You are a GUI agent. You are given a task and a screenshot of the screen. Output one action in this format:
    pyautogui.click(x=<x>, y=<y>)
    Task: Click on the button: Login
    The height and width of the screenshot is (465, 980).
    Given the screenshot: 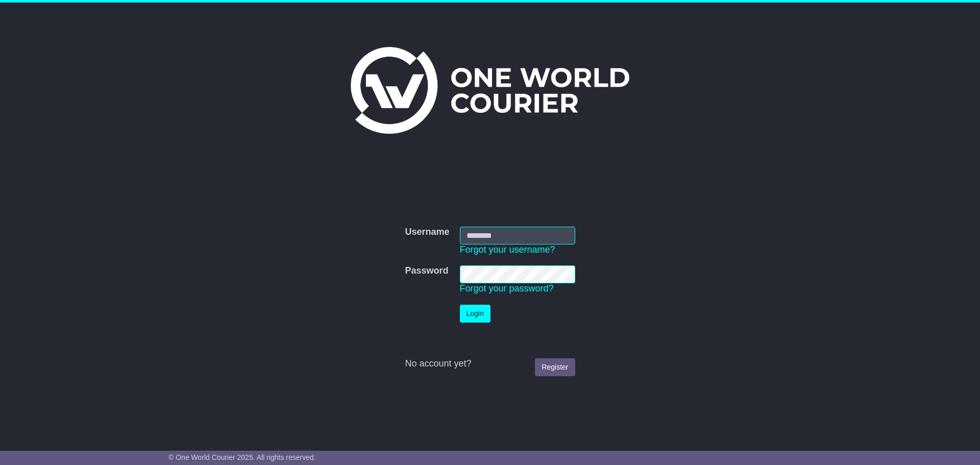 What is the action you would take?
    pyautogui.click(x=475, y=313)
    